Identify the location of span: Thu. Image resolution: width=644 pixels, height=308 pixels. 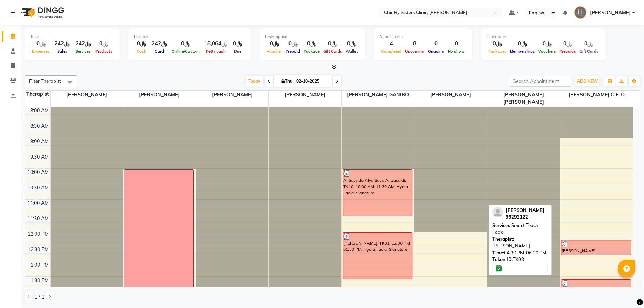
(287, 81).